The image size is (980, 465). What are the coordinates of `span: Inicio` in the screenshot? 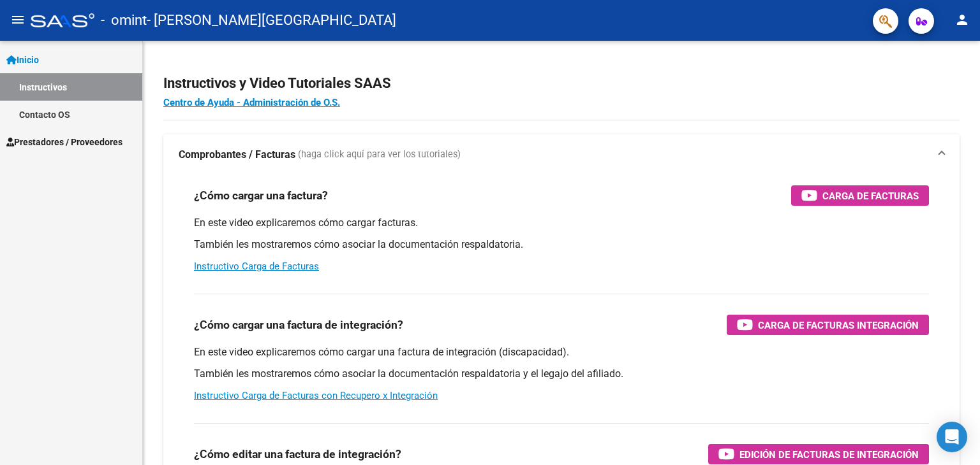 It's located at (22, 60).